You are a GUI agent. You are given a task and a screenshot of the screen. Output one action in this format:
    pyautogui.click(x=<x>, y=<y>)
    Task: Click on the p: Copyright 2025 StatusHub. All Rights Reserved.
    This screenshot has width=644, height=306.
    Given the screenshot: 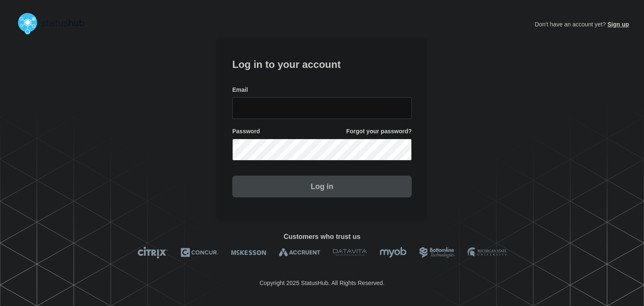 What is the action you would take?
    pyautogui.click(x=322, y=283)
    